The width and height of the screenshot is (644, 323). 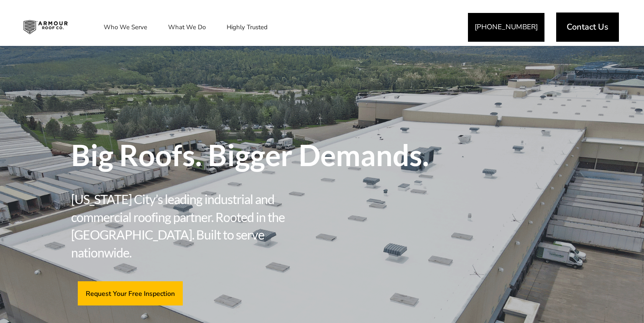 I want to click on a: Highly Trusted, so click(x=247, y=27).